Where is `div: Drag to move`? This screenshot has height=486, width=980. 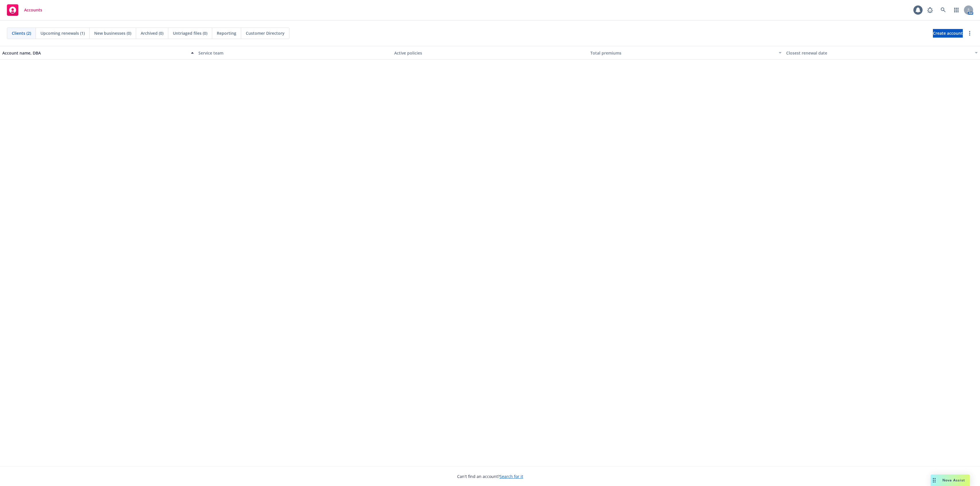
div: Drag to move is located at coordinates (934, 480).